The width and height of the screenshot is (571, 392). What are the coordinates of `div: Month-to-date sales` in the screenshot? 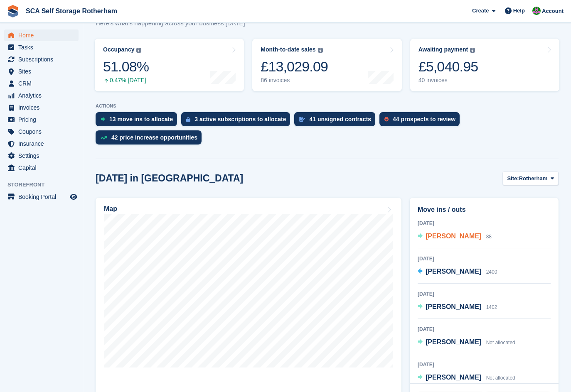 It's located at (288, 49).